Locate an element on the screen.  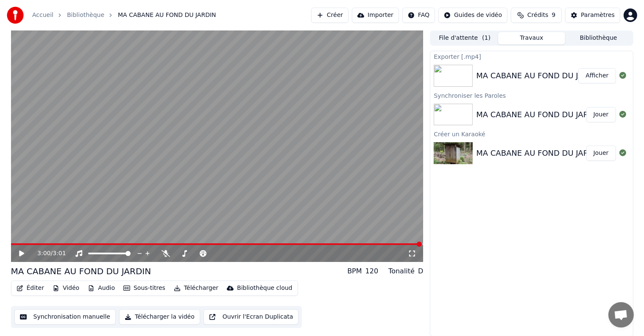
span: 3:01 is located at coordinates (59, 254).